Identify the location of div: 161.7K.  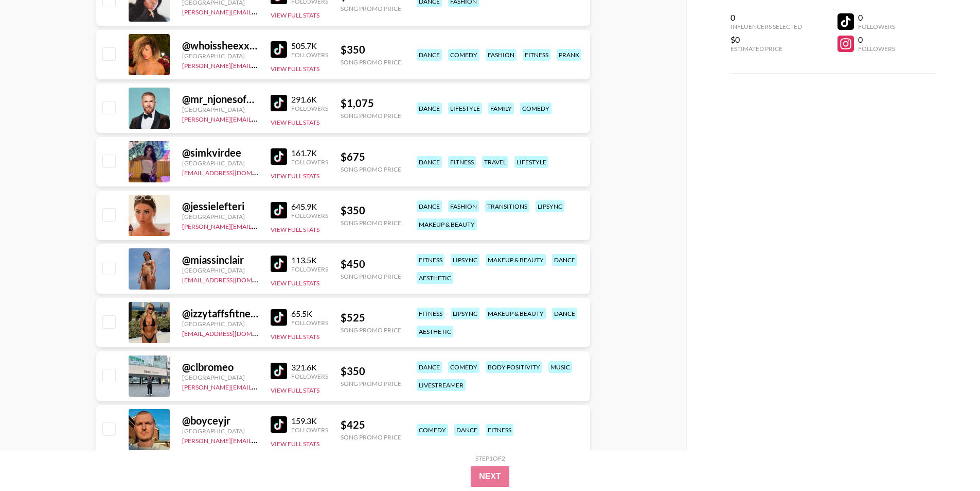
(310, 153).